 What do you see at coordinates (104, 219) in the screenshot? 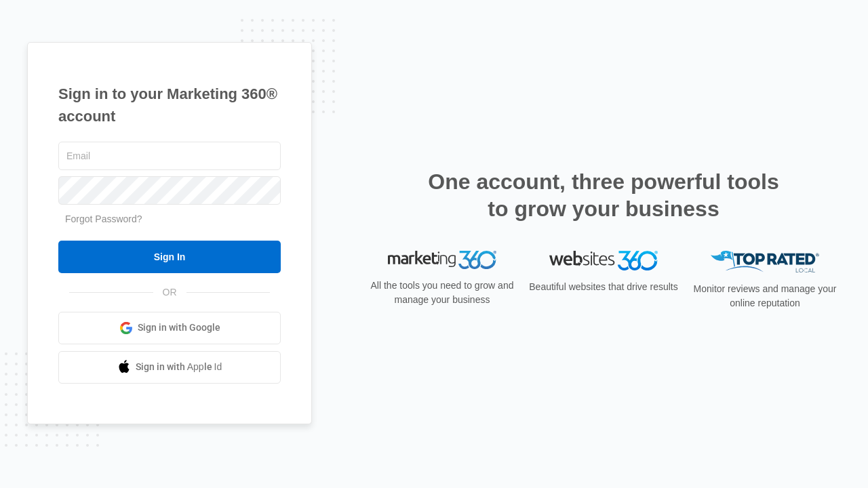
I see `a: Forgot Password?` at bounding box center [104, 219].